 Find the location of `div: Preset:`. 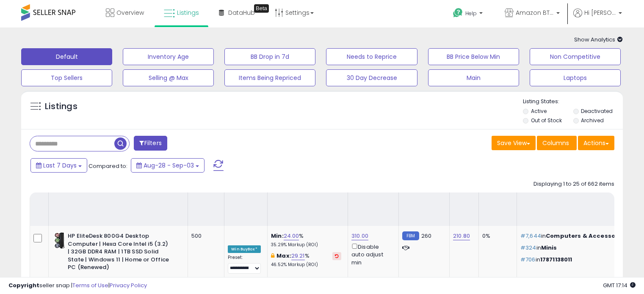

div: Preset: is located at coordinates (245, 264).